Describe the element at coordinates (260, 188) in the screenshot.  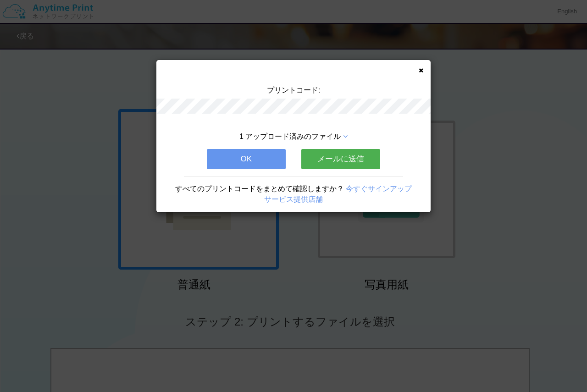
I see `span: すべてのプリントコードをまとめて確認しますか？` at that location.